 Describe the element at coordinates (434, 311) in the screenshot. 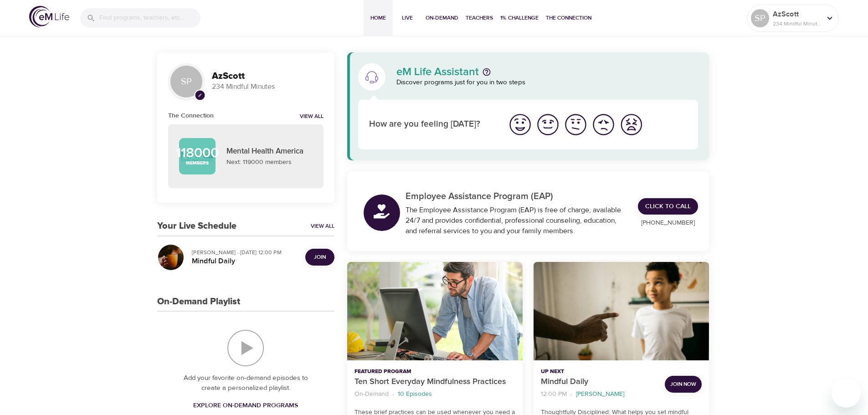

I see `button: Ten Short Everyday Mindfulness Practices` at that location.